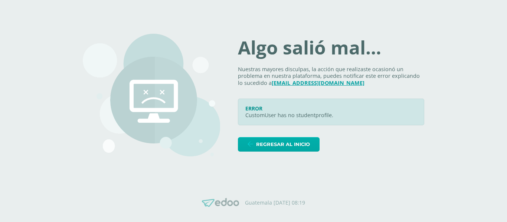 The image size is (507, 222). Describe the element at coordinates (279, 144) in the screenshot. I see `a: Regresar al inicio` at that location.